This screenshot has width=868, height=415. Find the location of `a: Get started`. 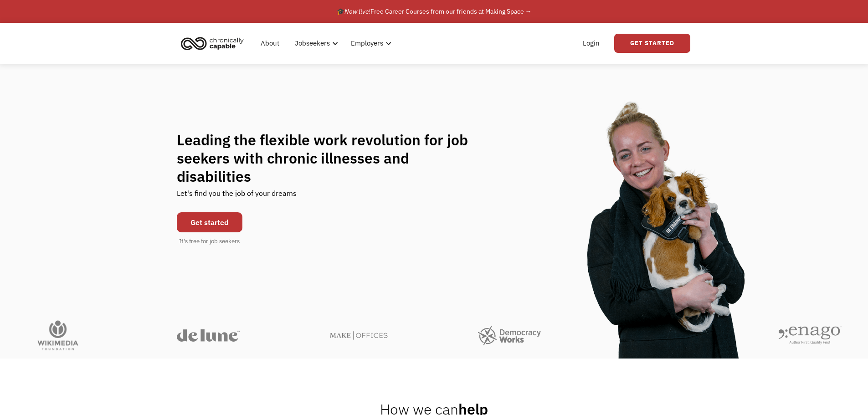

a: Get started is located at coordinates (210, 223).